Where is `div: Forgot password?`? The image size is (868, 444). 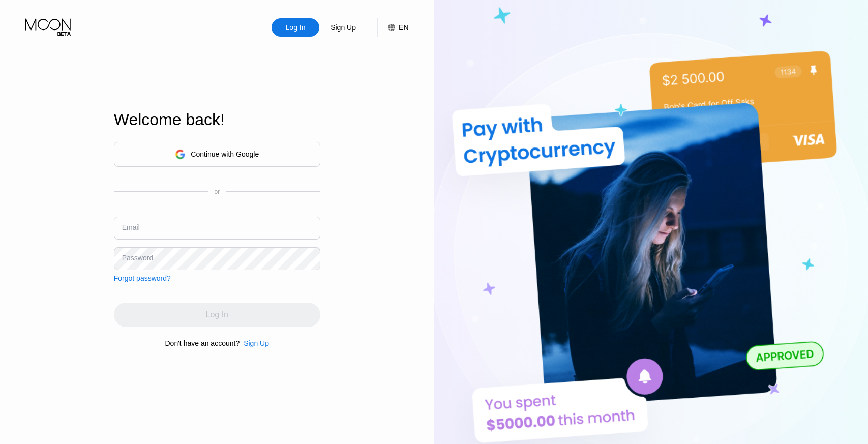
div: Forgot password? is located at coordinates (142, 278).